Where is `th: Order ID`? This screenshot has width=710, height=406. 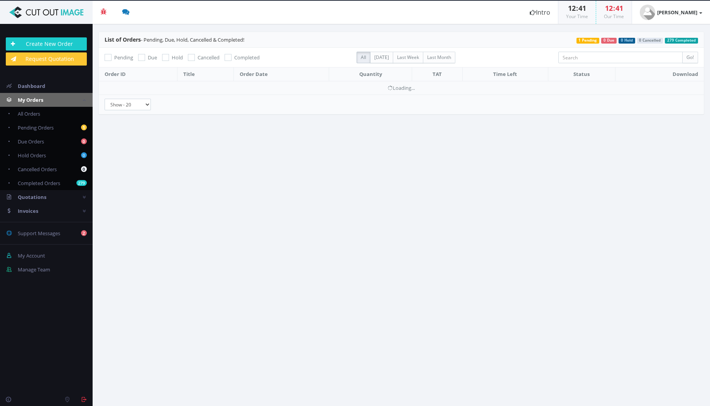
th: Order ID is located at coordinates (138, 74).